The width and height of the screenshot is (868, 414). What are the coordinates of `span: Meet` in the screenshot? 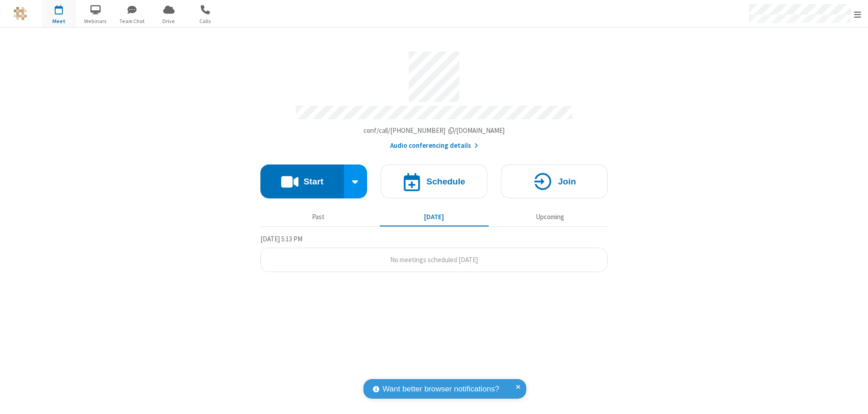 It's located at (58, 21).